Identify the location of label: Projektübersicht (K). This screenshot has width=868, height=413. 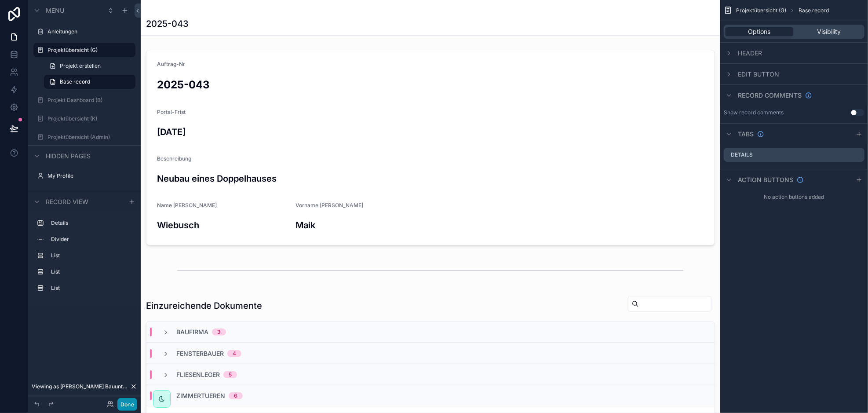
(91, 119).